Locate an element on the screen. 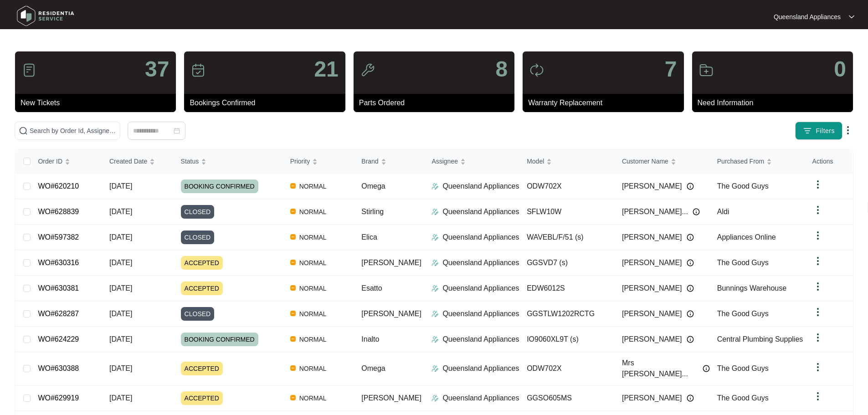 The width and height of the screenshot is (868, 415). p: 7 is located at coordinates (671, 69).